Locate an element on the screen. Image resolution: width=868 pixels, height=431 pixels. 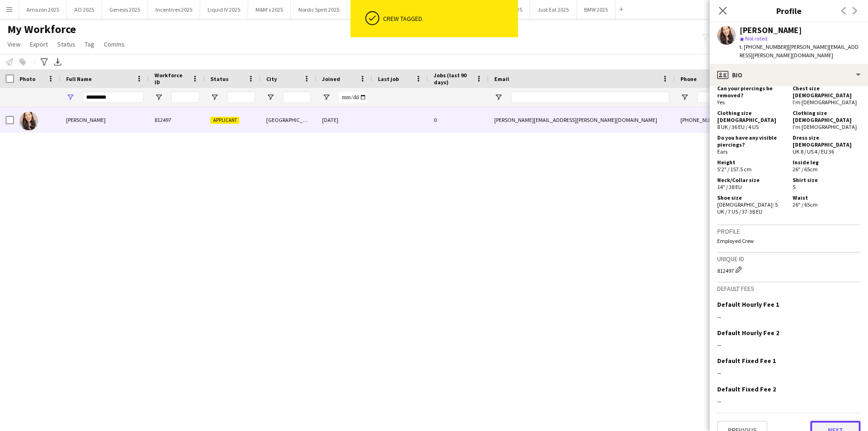
h5: Neck/Collar size is located at coordinates (751, 180).